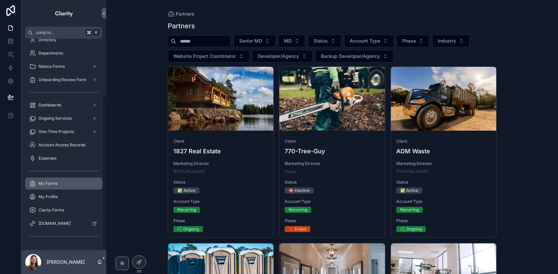 The height and width of the screenshot is (274, 558). I want to click on div: adm-Cropped.webp, so click(444, 99).